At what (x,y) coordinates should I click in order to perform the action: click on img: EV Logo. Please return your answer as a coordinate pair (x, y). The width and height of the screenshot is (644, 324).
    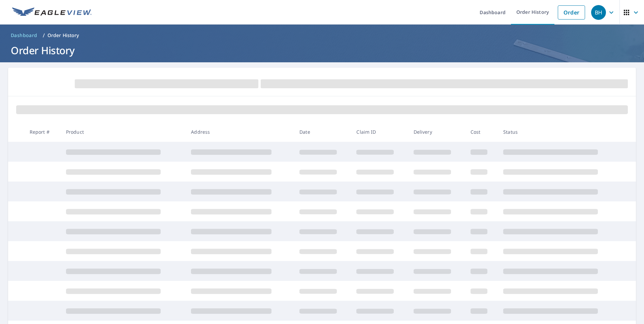
    Looking at the image, I should click on (52, 12).